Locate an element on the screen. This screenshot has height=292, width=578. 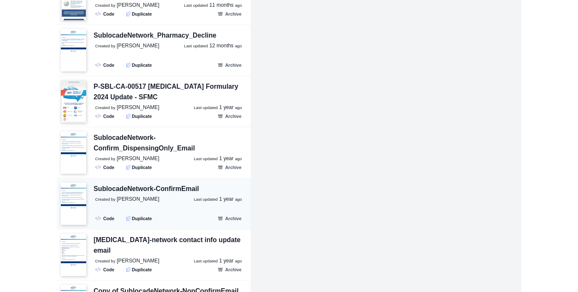
div: SublocadeNetwork-Confirm_DispensingOnly_Email is located at coordinates (170, 143).